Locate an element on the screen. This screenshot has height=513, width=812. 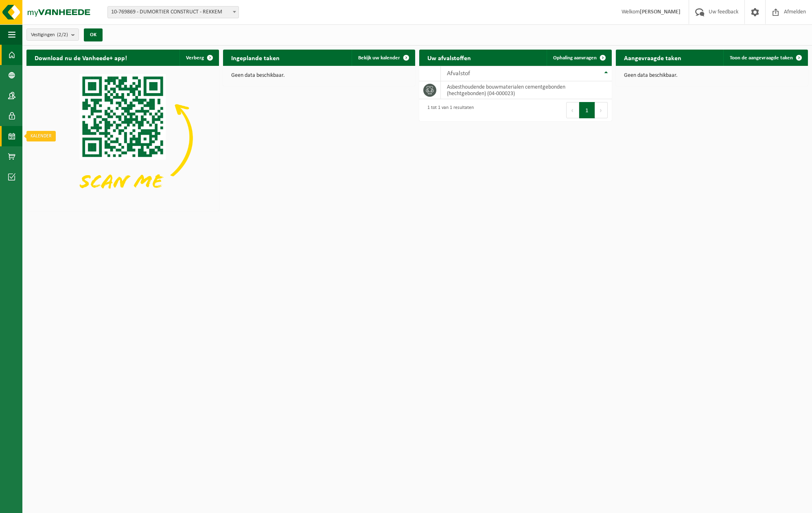
span: Toon de aangevraagde taken is located at coordinates (761, 58).